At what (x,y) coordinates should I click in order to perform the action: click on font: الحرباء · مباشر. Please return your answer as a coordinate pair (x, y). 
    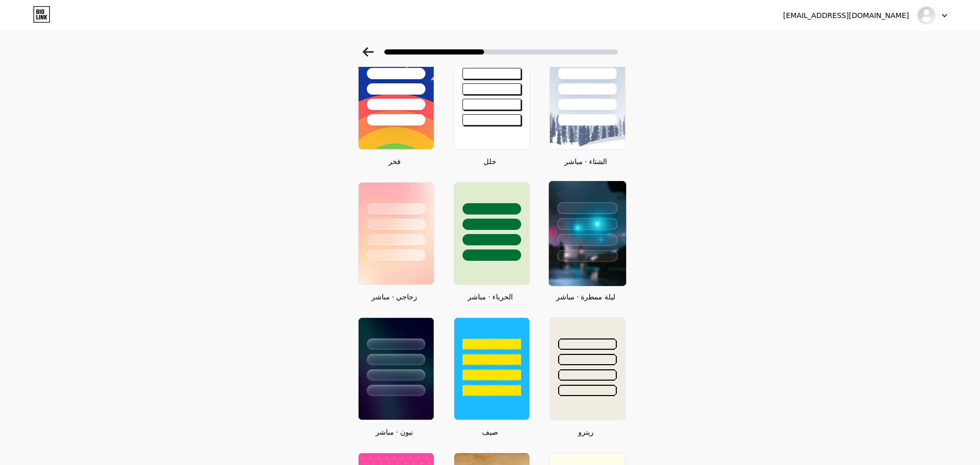
    Looking at the image, I should click on (490, 296).